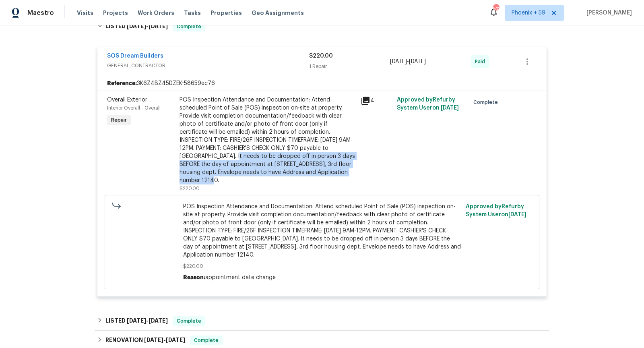 This screenshot has width=644, height=348. I want to click on div: 513, so click(496, 9).